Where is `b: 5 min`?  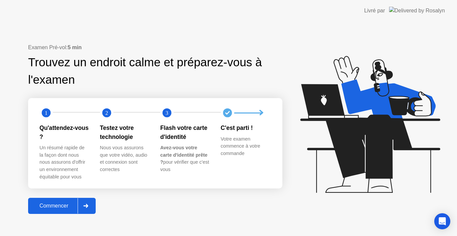 b: 5 min is located at coordinates (75, 47).